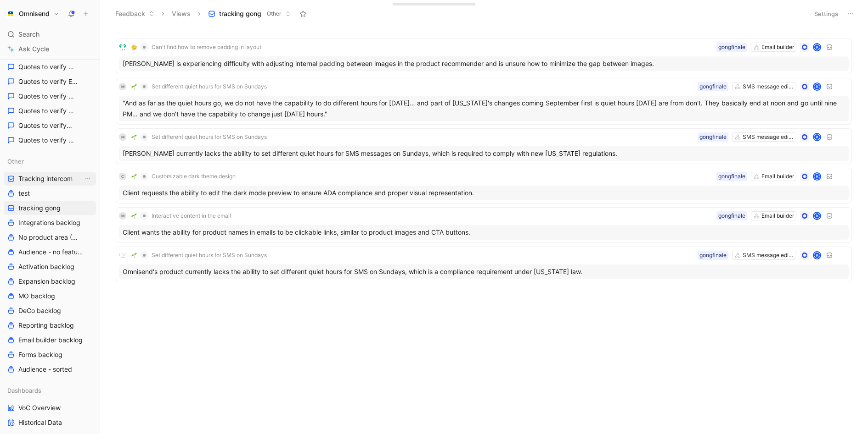 Image resolution: width=868 pixels, height=434 pixels. Describe the element at coordinates (50, 341) in the screenshot. I see `a: Email builder backlog` at that location.